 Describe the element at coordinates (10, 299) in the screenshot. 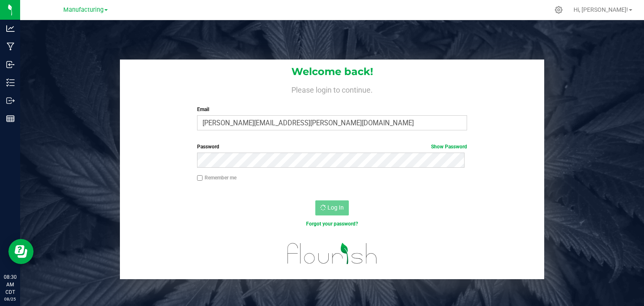

I see `p: 08/25` at that location.